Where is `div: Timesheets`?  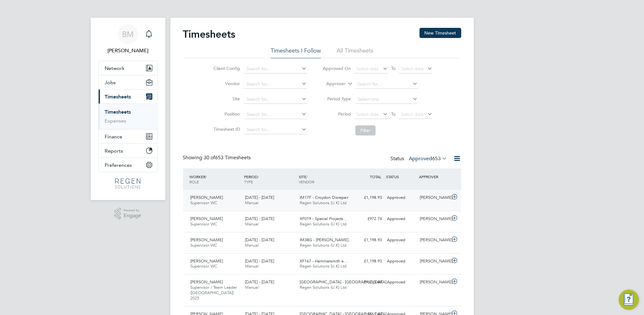
div: Timesheets is located at coordinates (128, 116).